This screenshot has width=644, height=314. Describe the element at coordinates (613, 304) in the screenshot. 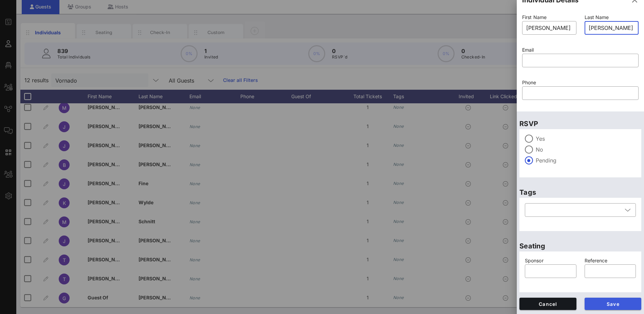

I see `span: Save` at that location.